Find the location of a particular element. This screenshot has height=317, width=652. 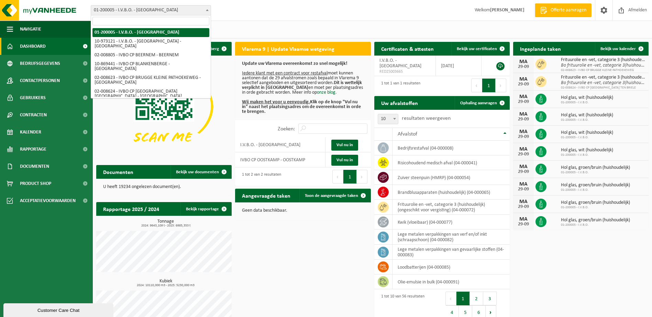

span: Ophaling aanvragen is located at coordinates (478, 103).